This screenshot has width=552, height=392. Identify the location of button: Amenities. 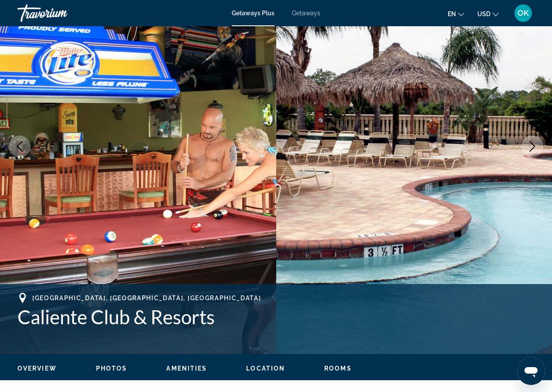
(187, 368).